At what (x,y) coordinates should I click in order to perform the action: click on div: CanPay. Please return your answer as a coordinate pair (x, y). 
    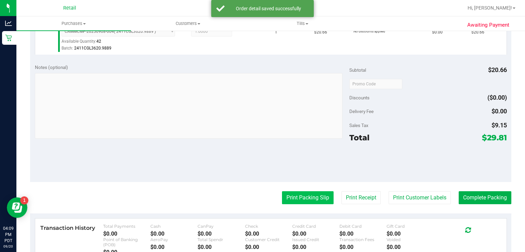
    Looking at the image, I should click on (221, 226).